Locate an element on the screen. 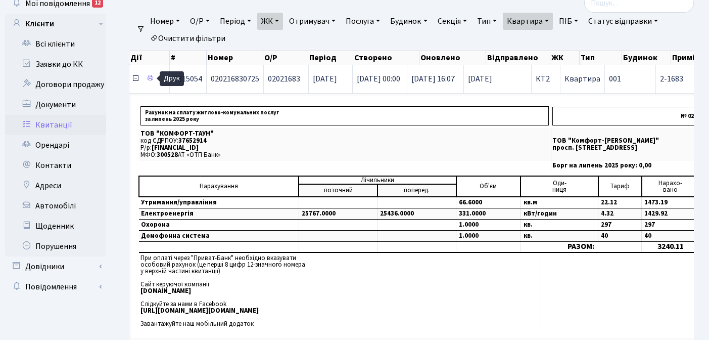 This screenshot has width=709, height=340. th: Будинок is located at coordinates (647, 58).